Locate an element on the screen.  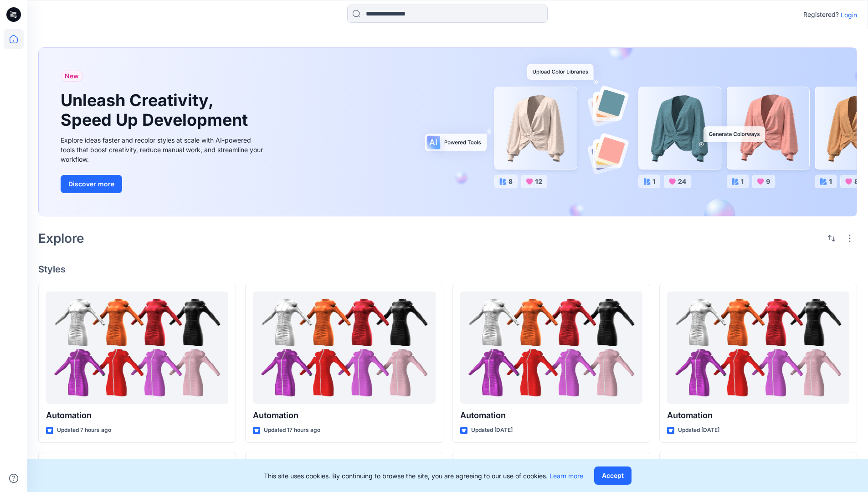
h1: Unleash Creativity, Speed Up Development is located at coordinates (157, 110).